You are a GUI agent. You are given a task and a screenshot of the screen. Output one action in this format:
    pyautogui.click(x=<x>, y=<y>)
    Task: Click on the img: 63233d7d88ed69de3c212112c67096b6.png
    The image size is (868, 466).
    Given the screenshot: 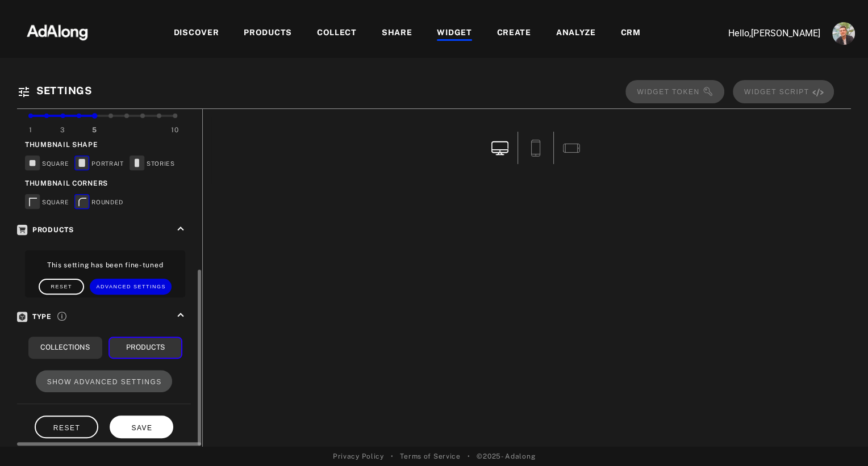 What is the action you would take?
    pyautogui.click(x=57, y=31)
    